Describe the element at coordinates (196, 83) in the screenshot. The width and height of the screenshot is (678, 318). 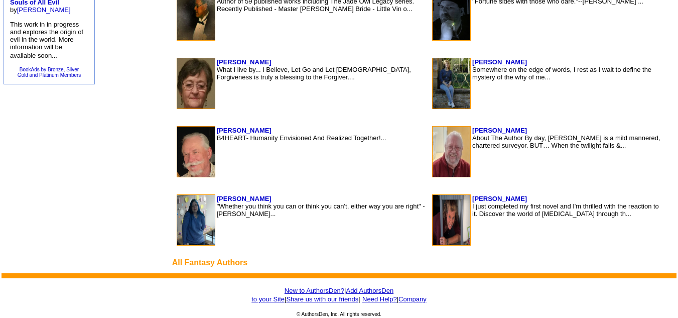
I see `img: 14367.jpg` at that location.